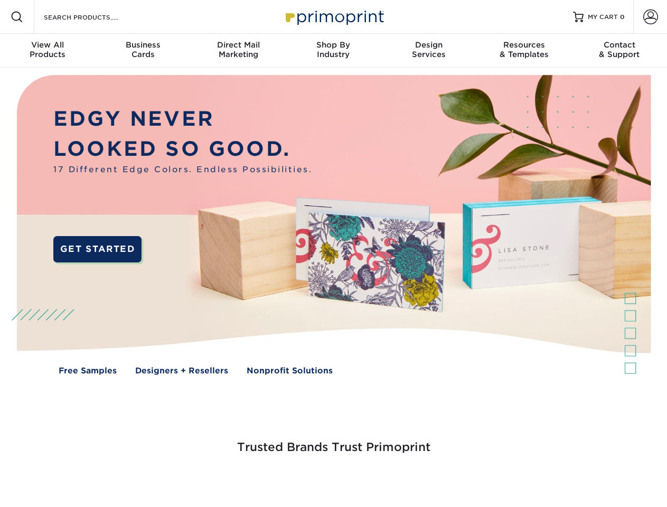 The height and width of the screenshot is (507, 667). What do you see at coordinates (333, 50) in the screenshot?
I see `div: Industry` at bounding box center [333, 50].